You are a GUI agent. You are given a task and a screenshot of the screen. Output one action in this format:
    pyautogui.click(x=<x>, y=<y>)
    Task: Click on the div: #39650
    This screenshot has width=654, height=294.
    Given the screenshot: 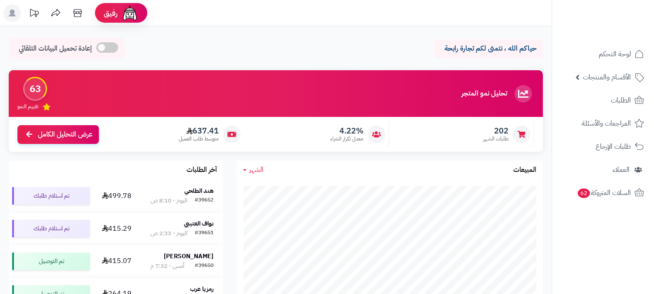 What is the action you would take?
    pyautogui.click(x=204, y=266)
    